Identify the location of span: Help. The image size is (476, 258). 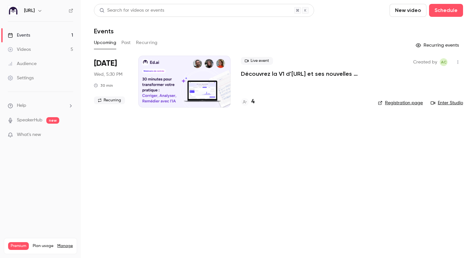
(21, 106).